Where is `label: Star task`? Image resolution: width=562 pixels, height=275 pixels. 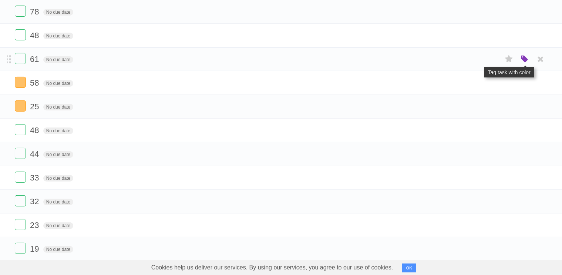
label: Star task is located at coordinates (509, 59).